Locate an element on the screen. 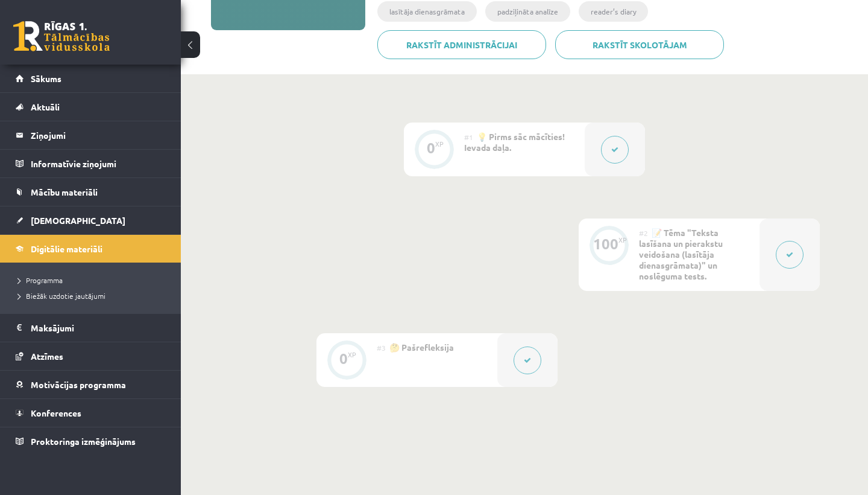  span: Sākums is located at coordinates (46, 79).